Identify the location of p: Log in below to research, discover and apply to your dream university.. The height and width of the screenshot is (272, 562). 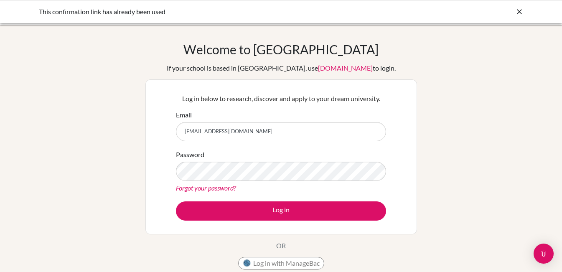
(281, 99).